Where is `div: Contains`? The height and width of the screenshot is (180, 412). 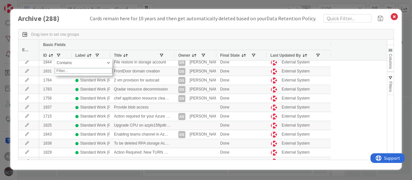
div: Contains is located at coordinates (81, 63).